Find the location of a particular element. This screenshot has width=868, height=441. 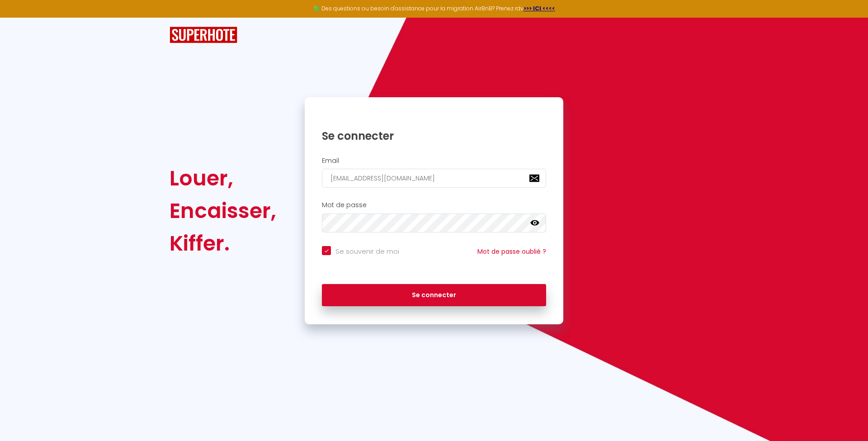

h2: Email is located at coordinates (434, 161).